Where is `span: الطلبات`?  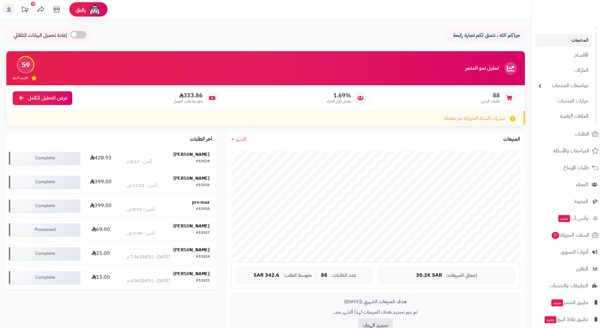
span: الطلبات is located at coordinates (582, 134).